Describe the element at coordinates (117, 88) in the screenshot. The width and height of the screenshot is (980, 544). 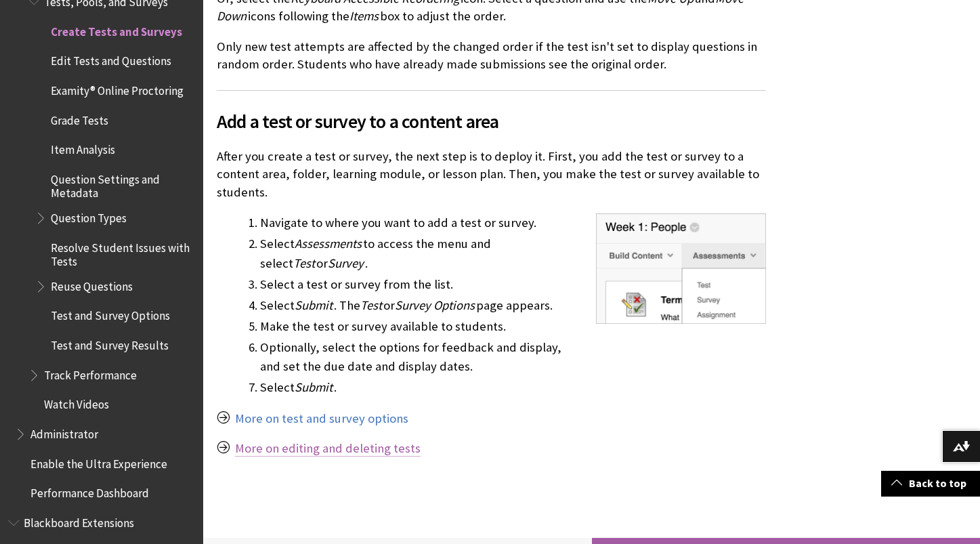
I see `span: Examity® Online Proctoring` at that location.